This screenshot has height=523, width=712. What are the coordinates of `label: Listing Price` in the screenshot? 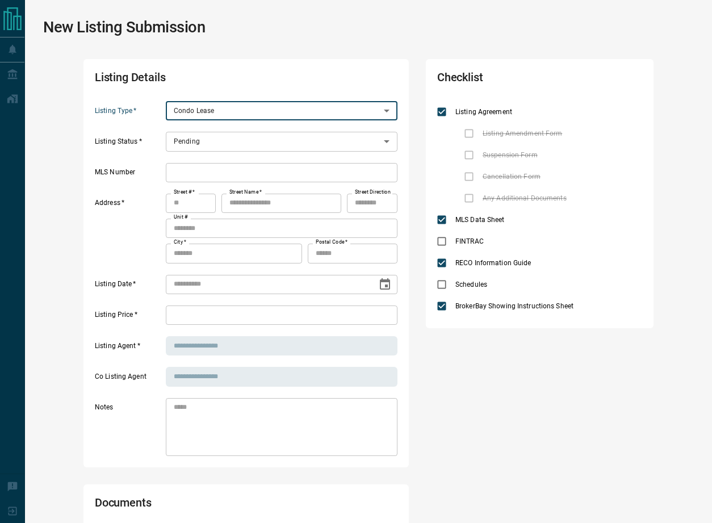 It's located at (129, 318).